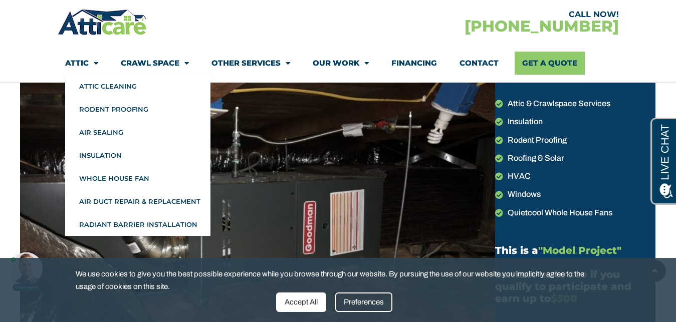 This screenshot has height=322, width=676. Describe the element at coordinates (523, 122) in the screenshot. I see `span: Insulation` at that location.